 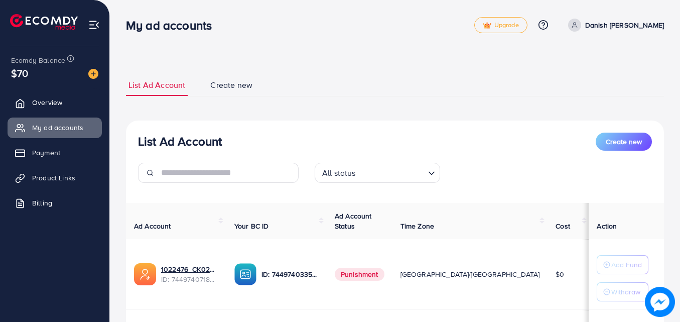 I want to click on span: Upgrade, so click(x=501, y=25).